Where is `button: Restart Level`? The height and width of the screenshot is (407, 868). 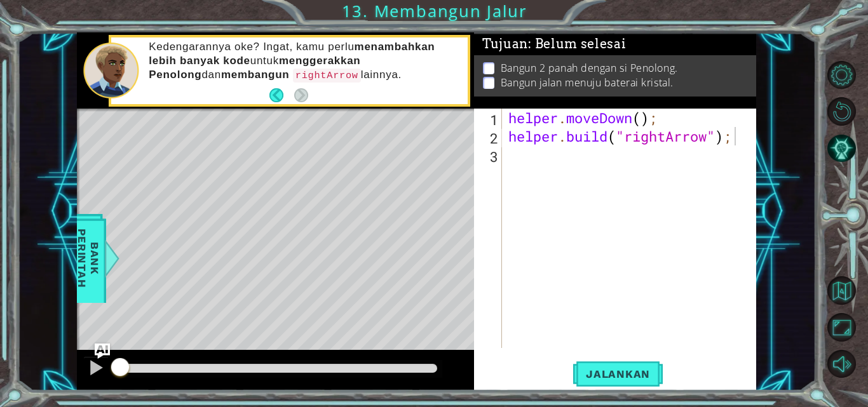 button: Restart Level is located at coordinates (842, 112).